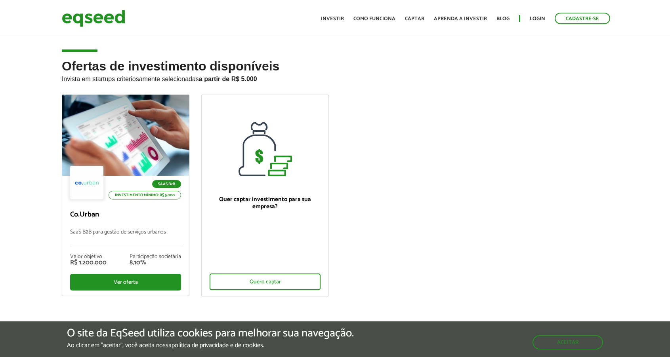 The image size is (670, 357). I want to click on a: Captar, so click(414, 19).